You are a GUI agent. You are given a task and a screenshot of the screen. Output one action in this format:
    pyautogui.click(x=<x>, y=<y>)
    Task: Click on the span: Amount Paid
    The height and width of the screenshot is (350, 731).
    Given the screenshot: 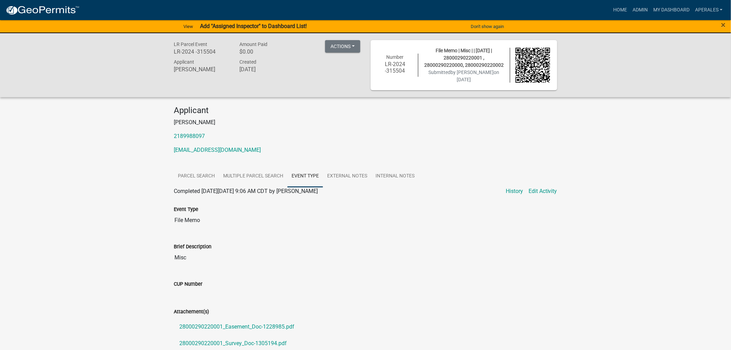 What is the action you would take?
    pyautogui.click(x=253, y=44)
    